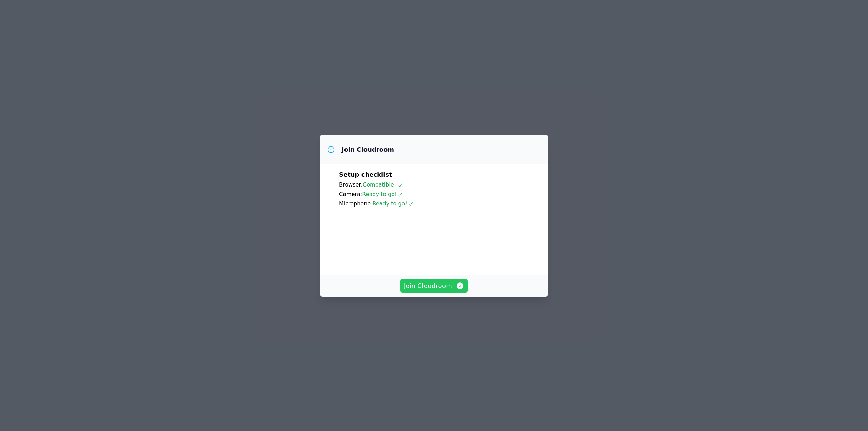  I want to click on span: Microphone:, so click(356, 204).